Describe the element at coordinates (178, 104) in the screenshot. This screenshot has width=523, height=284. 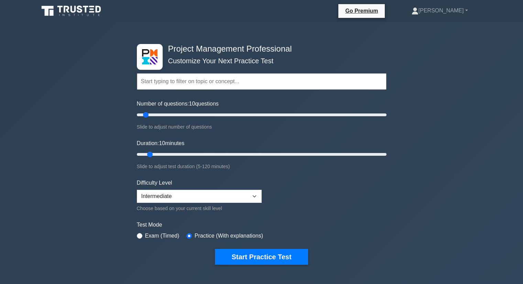
I see `label: Number of questions: questions` at that location.